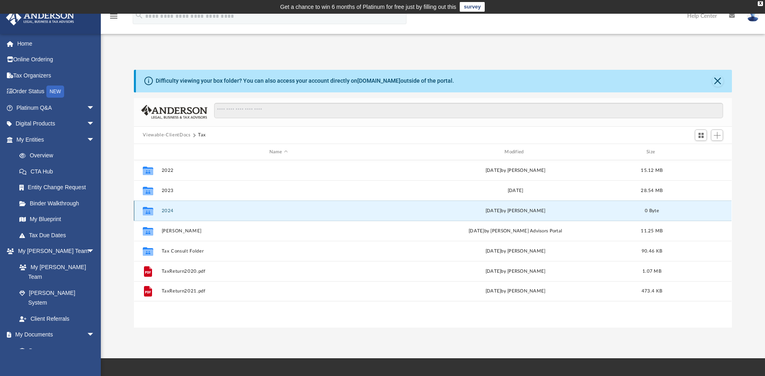 This screenshot has width=765, height=376. What do you see at coordinates (717, 135) in the screenshot?
I see `button: Add` at bounding box center [717, 135].